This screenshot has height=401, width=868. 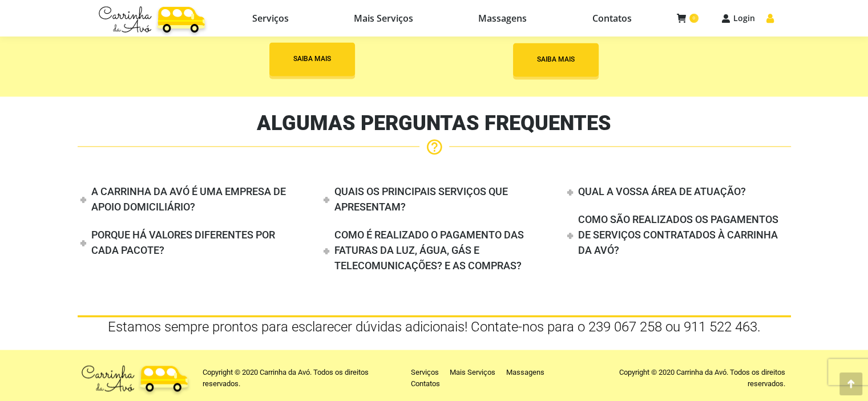 I want to click on h4: QUAIS OS PRINCIPAIS SERVIÇOS QUE APRESENTAM?, so click(x=421, y=199).